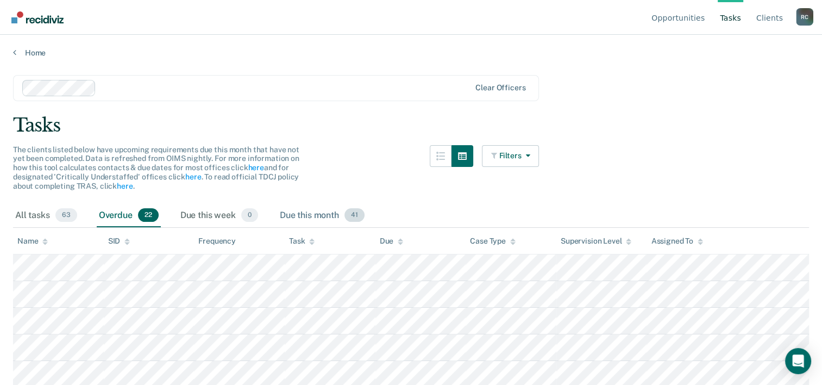  What do you see at coordinates (119, 241) in the screenshot?
I see `div: SID` at bounding box center [119, 241].